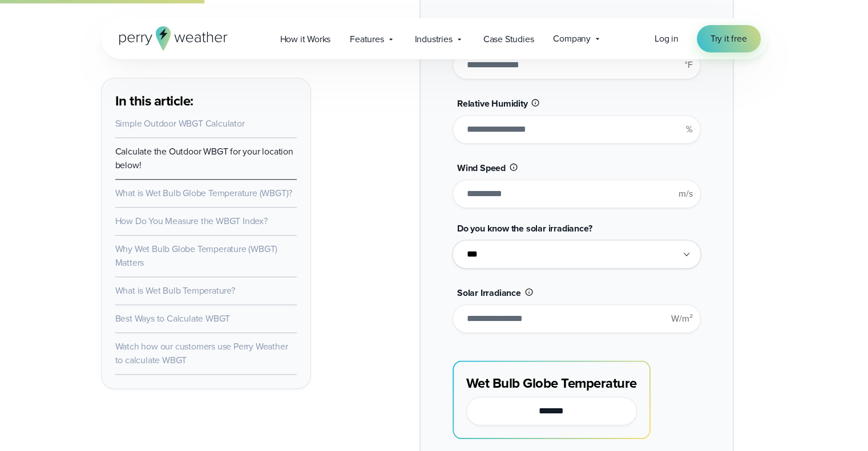 This screenshot has height=451, width=868. What do you see at coordinates (667, 38) in the screenshot?
I see `span: Log in` at bounding box center [667, 38].